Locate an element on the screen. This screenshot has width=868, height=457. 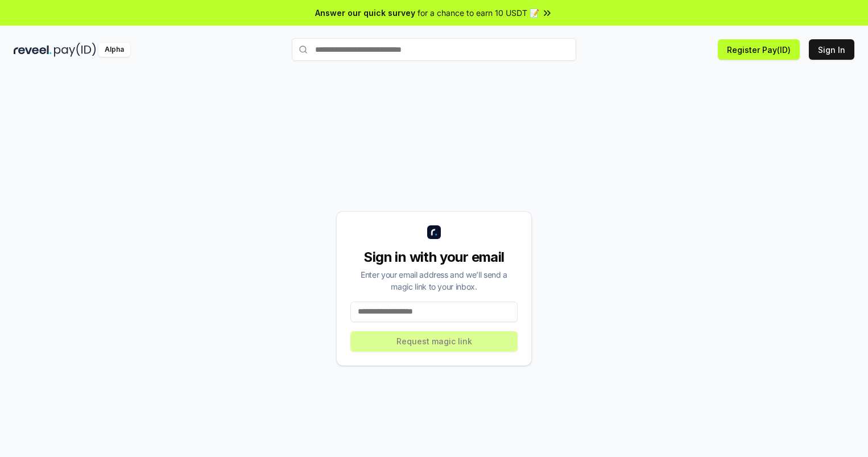
span: Answer our quick survey is located at coordinates (365, 12).